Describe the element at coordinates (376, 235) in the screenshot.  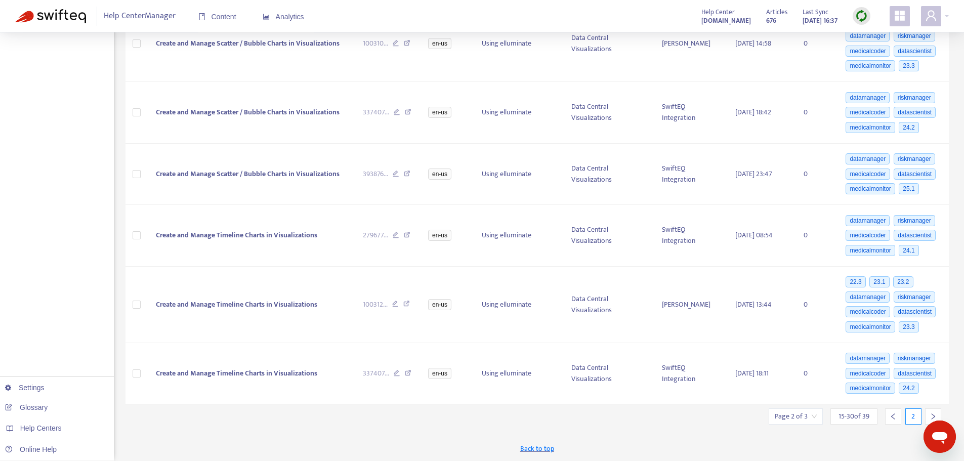
I see `span: 279677 ...` at that location.